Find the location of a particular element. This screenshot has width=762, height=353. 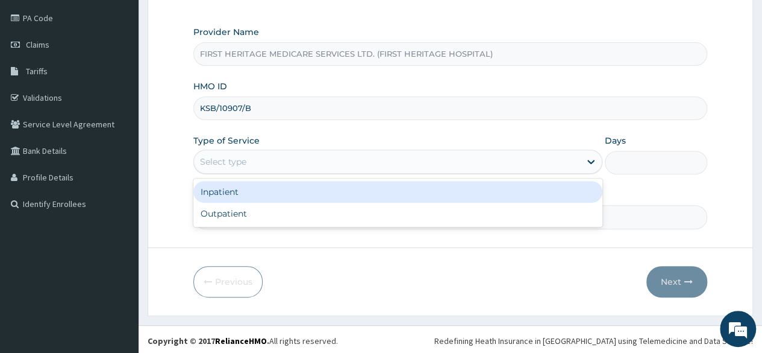

div: Chat with us now is located at coordinates (133, 75).